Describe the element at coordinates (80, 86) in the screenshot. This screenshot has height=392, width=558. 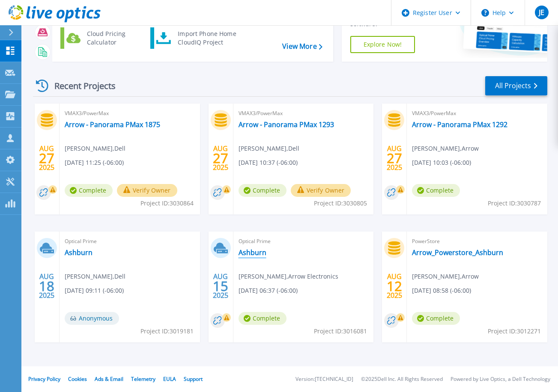
I see `div: Recent Projects` at that location.